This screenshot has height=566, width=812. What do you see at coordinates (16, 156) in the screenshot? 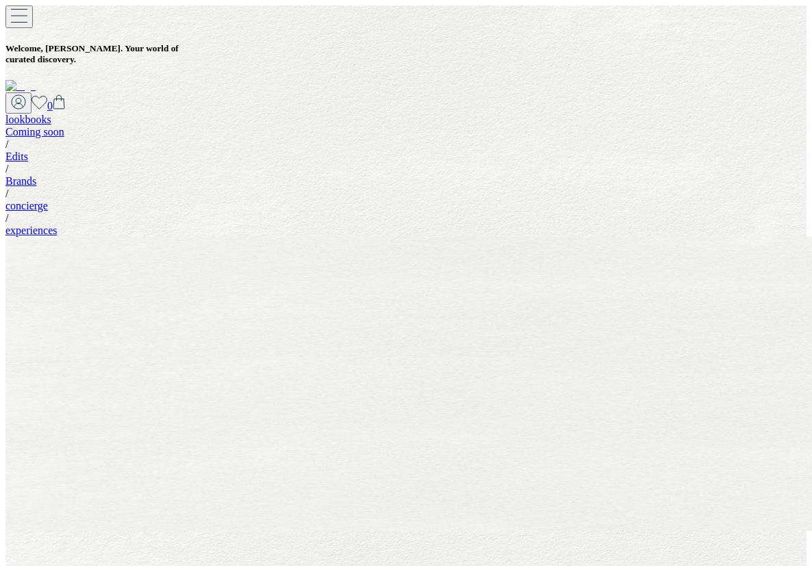
I see `a: Edits` at bounding box center [16, 156].